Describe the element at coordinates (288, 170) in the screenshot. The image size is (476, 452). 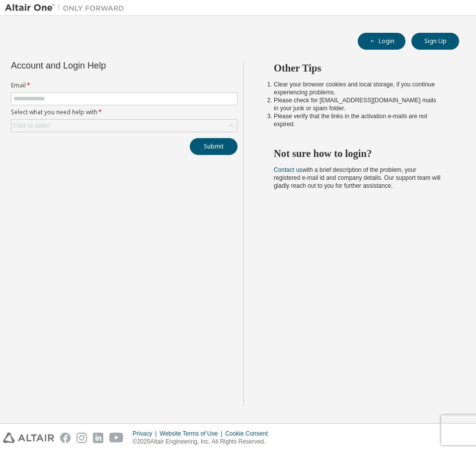
I see `a: Contact us` at that location.